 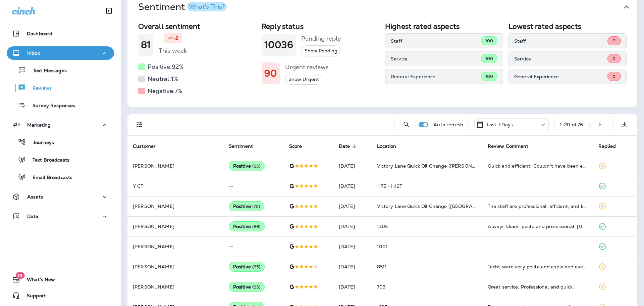 What do you see at coordinates (60, 216) in the screenshot?
I see `button: Data` at bounding box center [60, 216].